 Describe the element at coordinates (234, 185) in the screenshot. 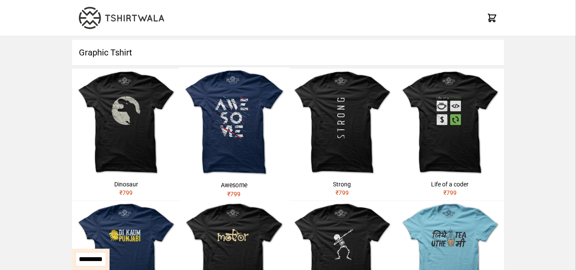

I see `div: Awesome` at that location.